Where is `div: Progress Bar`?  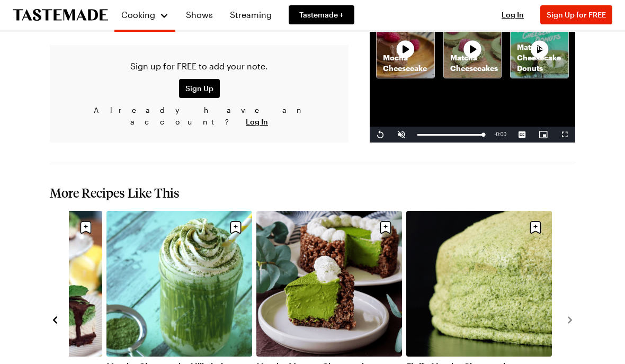
div: Progress Bar is located at coordinates (450, 135).